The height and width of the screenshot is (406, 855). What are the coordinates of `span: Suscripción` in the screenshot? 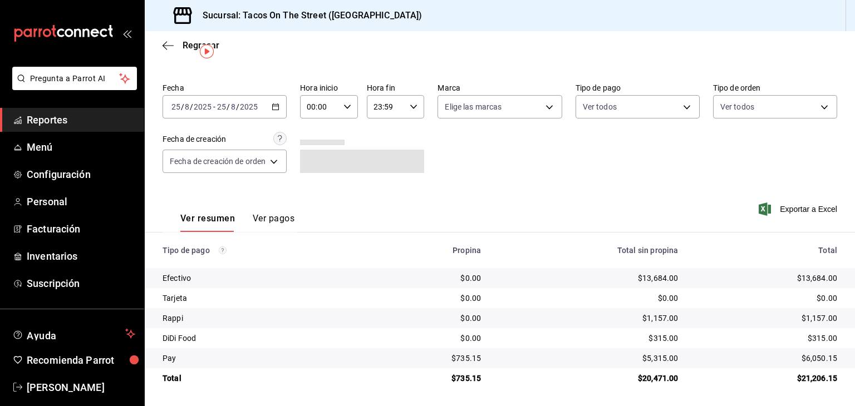 It's located at (81, 283).